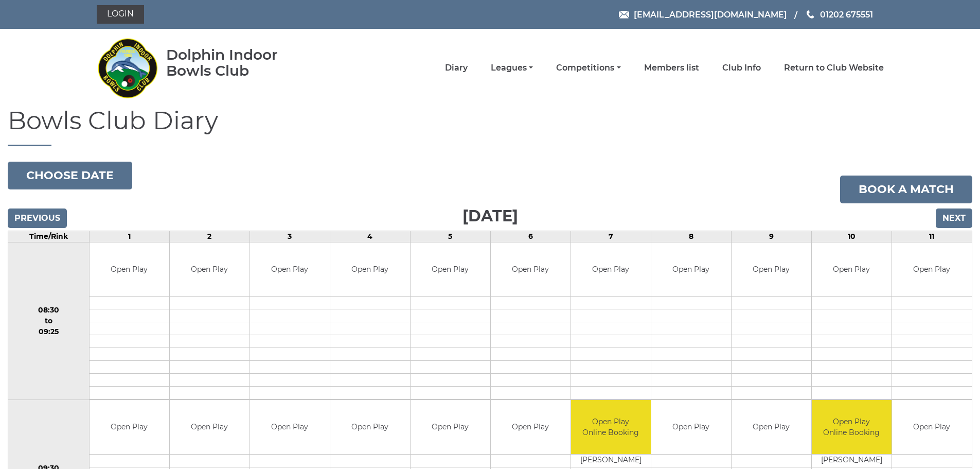  What do you see at coordinates (512, 68) in the screenshot?
I see `a: Leagues` at bounding box center [512, 68].